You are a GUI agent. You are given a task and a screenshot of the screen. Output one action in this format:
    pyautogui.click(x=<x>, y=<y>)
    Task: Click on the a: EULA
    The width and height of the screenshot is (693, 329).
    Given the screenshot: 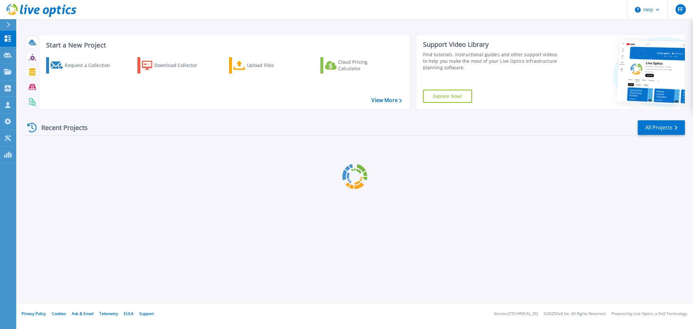 What is the action you would take?
    pyautogui.click(x=129, y=313)
    